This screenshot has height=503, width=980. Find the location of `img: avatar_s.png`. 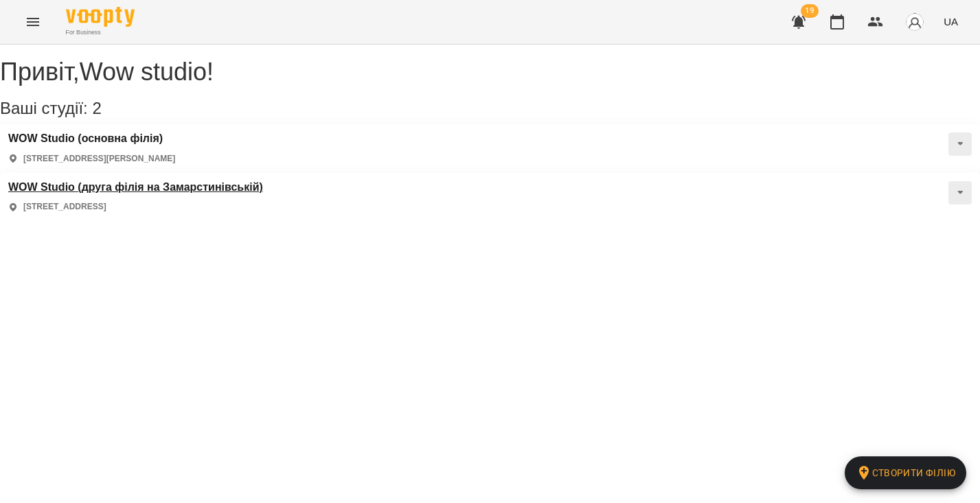

img: avatar_s.png is located at coordinates (914, 22).